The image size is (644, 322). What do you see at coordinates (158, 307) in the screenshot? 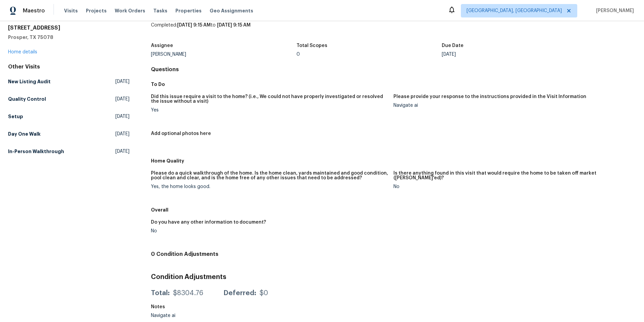
I see `h5: Notes` at bounding box center [158, 307].